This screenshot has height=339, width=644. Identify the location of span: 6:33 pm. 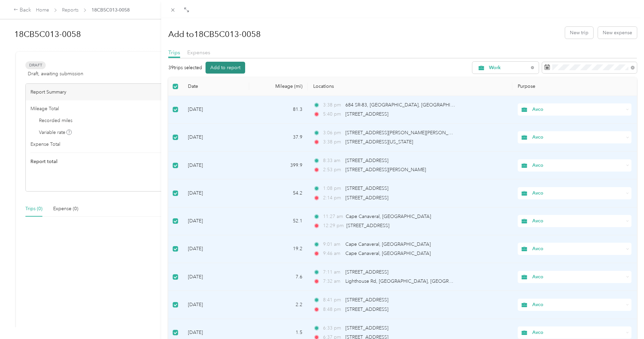
(333, 328).